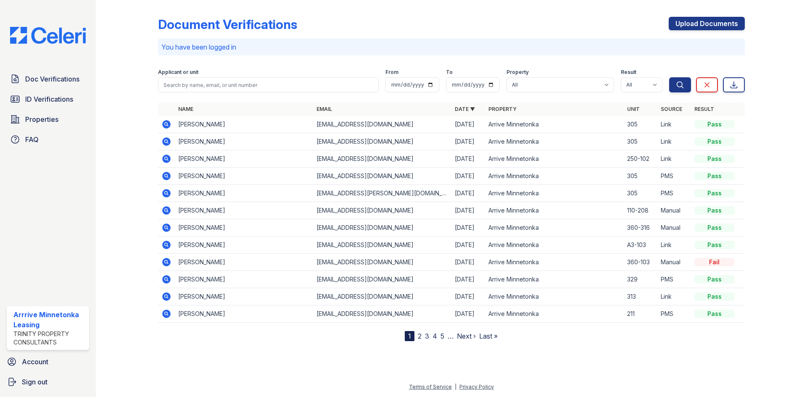 This screenshot has height=397, width=807. I want to click on td: 110-208, so click(641, 211).